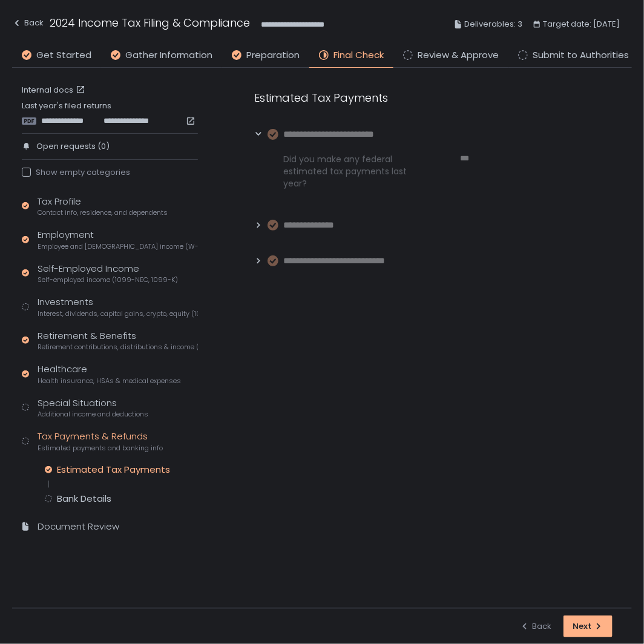  I want to click on span: Review & Approve, so click(458, 55).